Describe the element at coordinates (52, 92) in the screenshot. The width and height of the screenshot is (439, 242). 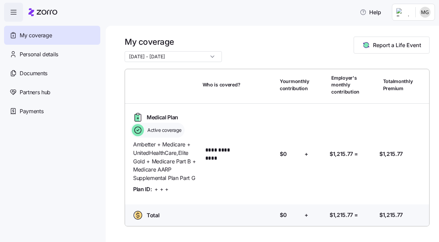
I see `a: Partners hub` at that location.